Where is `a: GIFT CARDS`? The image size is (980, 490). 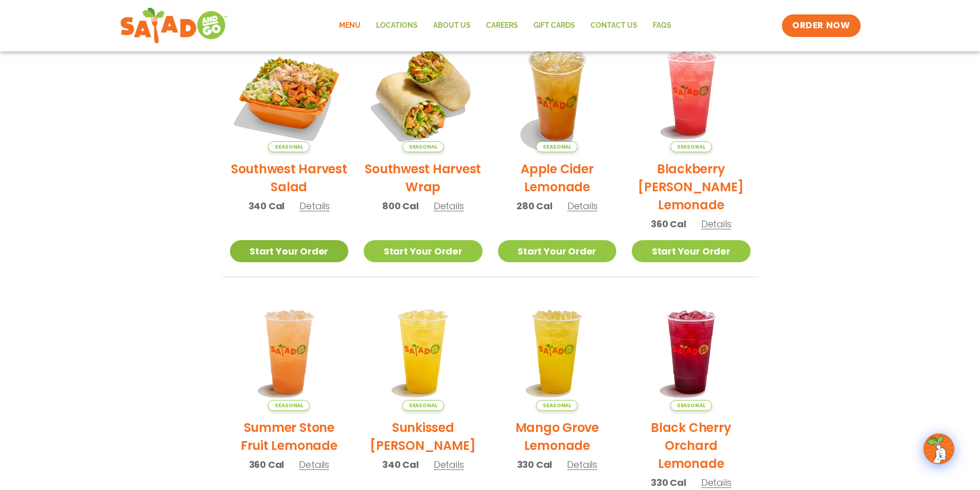
a: GIFT CARDS is located at coordinates (554, 26).